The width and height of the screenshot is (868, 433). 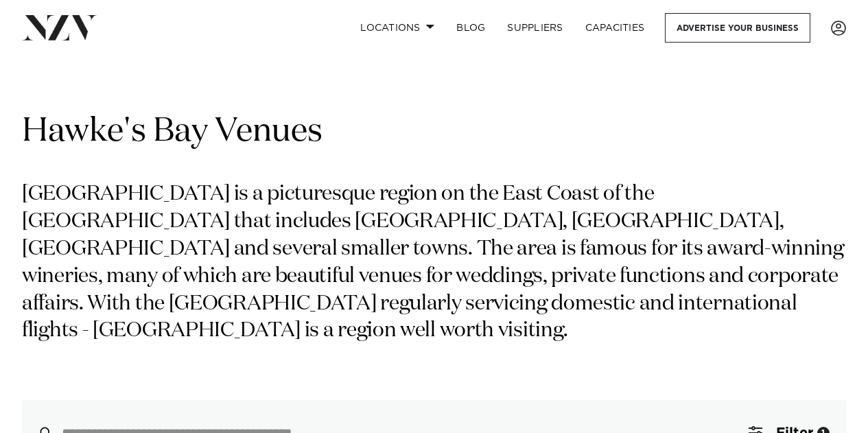 I want to click on a: Advertise your business, so click(x=737, y=27).